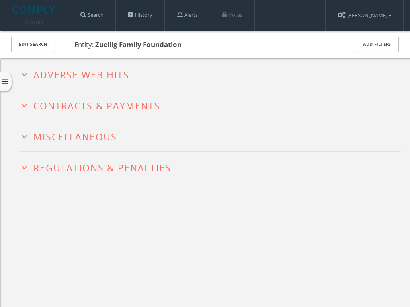  Describe the element at coordinates (377, 44) in the screenshot. I see `button: Add Filters` at that location.